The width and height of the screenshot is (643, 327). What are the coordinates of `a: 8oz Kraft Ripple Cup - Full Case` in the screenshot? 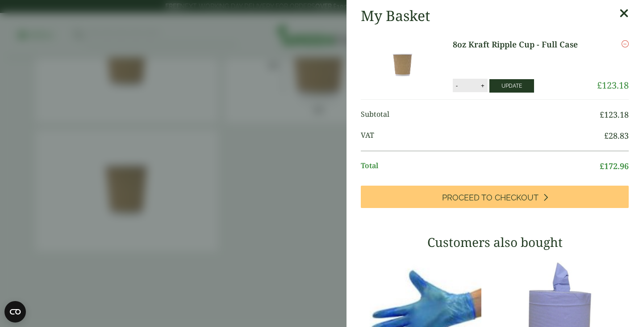 It's located at (520, 44).